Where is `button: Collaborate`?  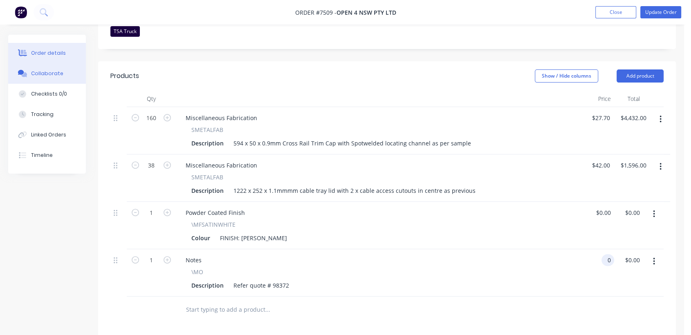
button: Collaborate is located at coordinates (47, 74).